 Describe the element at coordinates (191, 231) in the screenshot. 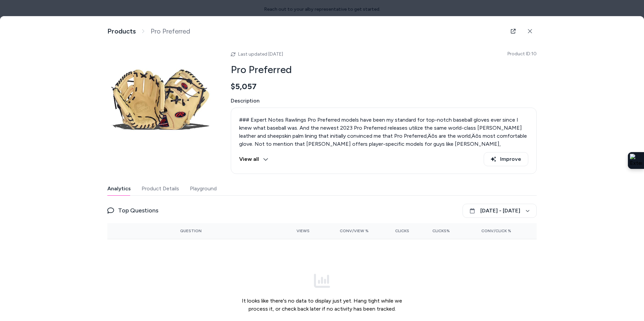

I see `button: Question` at that location.